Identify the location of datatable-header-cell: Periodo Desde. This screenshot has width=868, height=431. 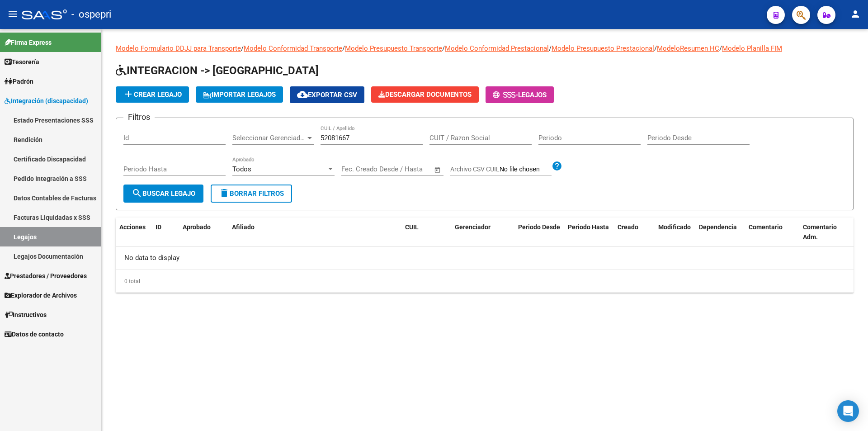
(539, 233).